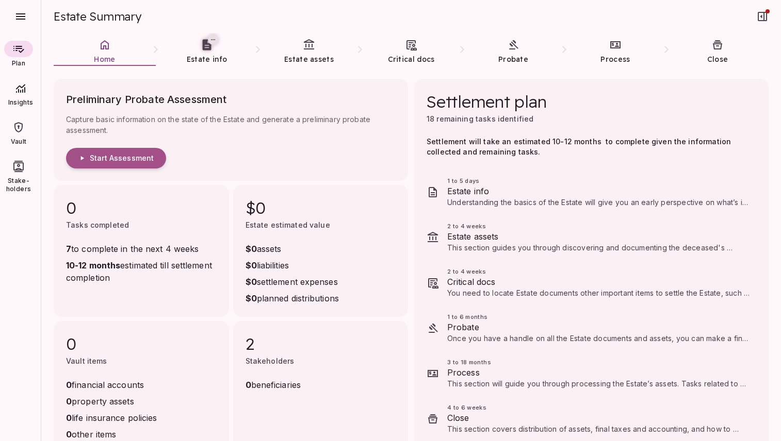 The image size is (781, 441). Describe the element at coordinates (598, 394) in the screenshot. I see `span: This section will guide you through processing the Estate’s assets. Tasks related to your specifi...` at that location.